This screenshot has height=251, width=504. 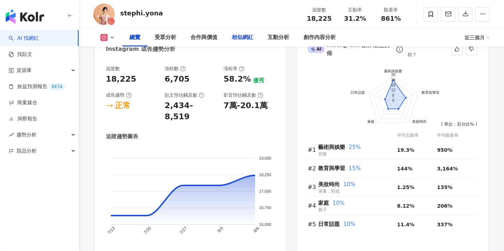 What do you see at coordinates (393, 90) in the screenshot?
I see `text: 12` at bounding box center [393, 90].